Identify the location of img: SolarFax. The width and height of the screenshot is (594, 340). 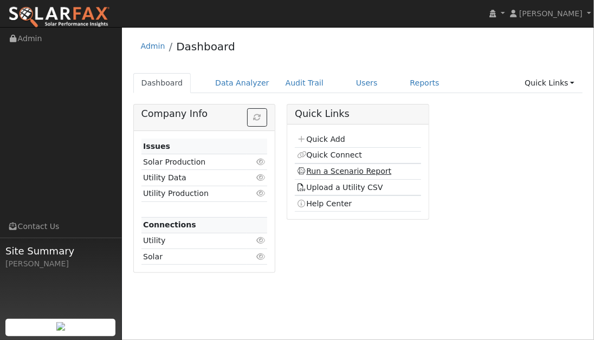
(59, 17).